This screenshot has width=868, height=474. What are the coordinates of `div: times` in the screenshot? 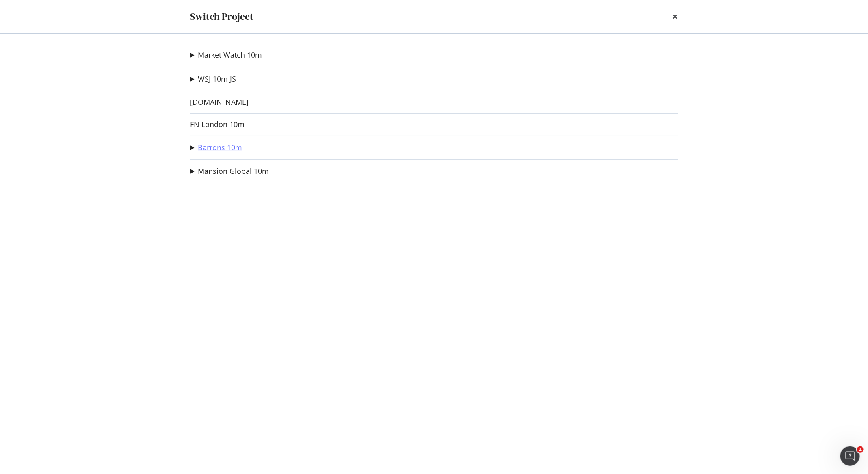 It's located at (676, 16).